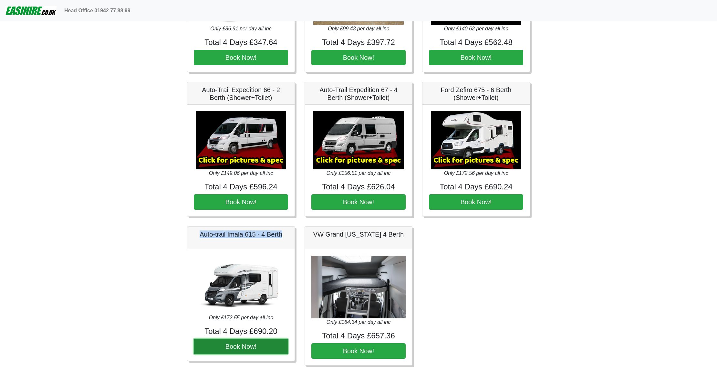  I want to click on i: Only £164.34 per day all inc, so click(359, 322).